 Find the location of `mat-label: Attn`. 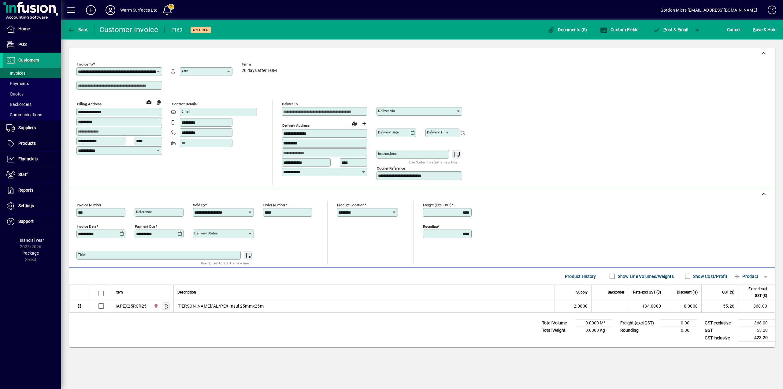

mat-label: Attn is located at coordinates (185, 71).